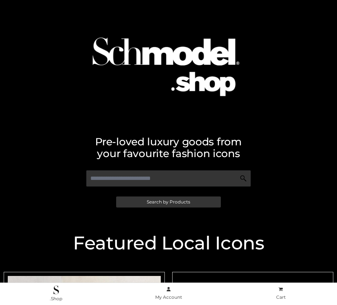  I want to click on h2: Pre-loved luxury goods from your favourite fashion icons, so click(168, 148).